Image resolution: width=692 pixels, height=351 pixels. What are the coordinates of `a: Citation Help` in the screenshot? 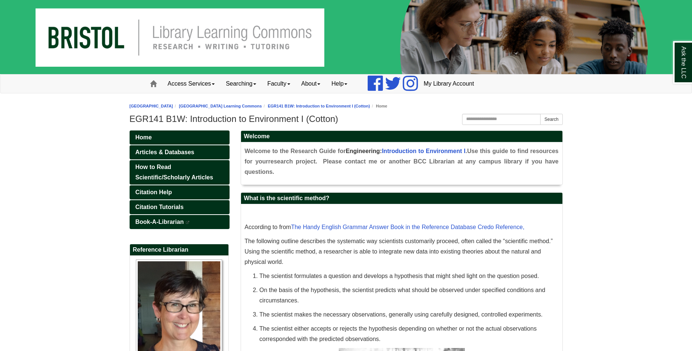 It's located at (180, 192).